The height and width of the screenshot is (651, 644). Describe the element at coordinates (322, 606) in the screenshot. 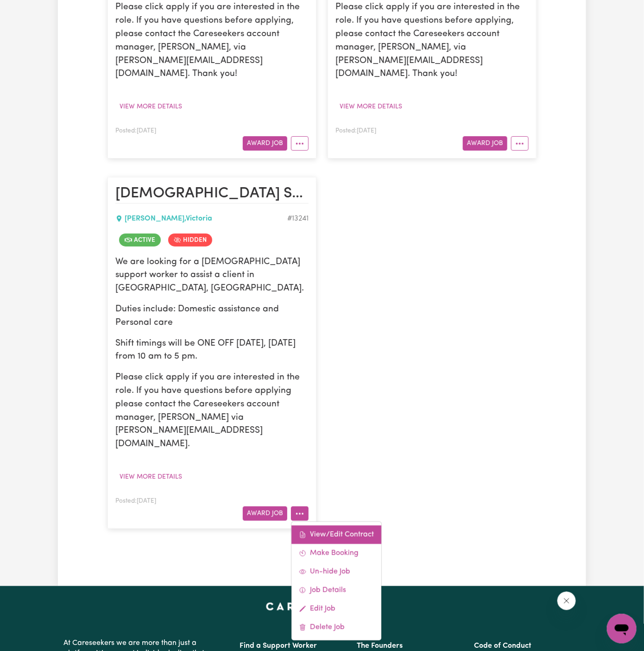

I see `a: Careseekers home page` at that location.